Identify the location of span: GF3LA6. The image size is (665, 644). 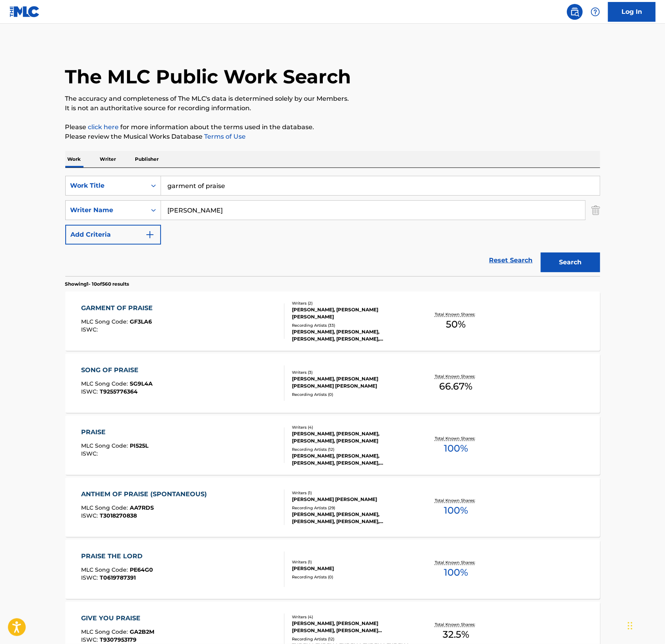
(141, 322).